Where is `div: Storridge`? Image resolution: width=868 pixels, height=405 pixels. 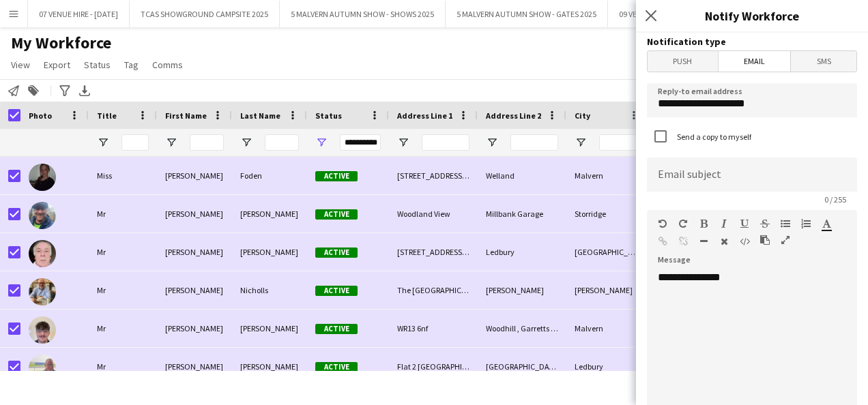
div: Storridge is located at coordinates (607, 214).